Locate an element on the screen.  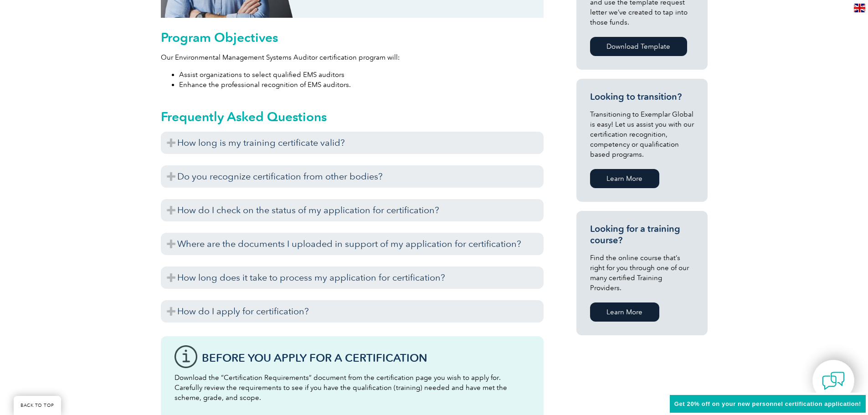
p: Our Environmental Management Systems Auditor certification program will: is located at coordinates (352, 57).